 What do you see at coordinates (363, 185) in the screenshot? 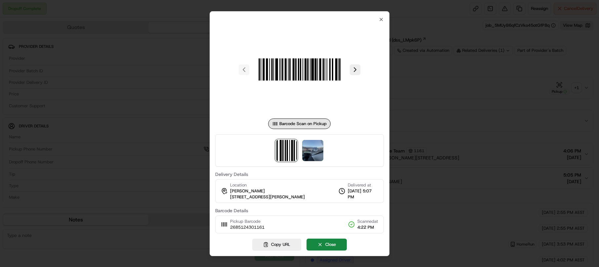
I see `span: Delivered at` at bounding box center [363, 185].